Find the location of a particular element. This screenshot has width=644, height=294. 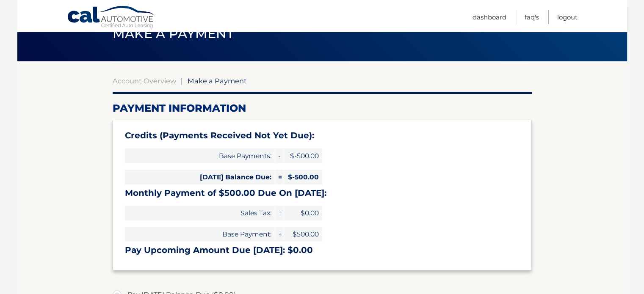

span: $500.00 is located at coordinates (303, 234).